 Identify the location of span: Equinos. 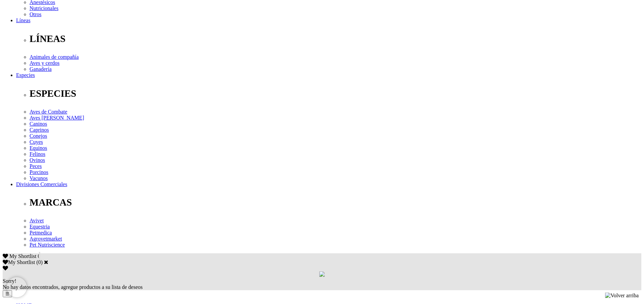
(38, 148).